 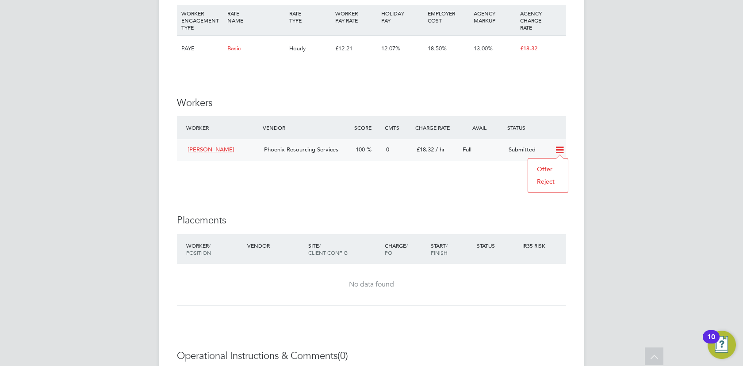 I want to click on div: AGENCY MARKUP, so click(x=494, y=17).